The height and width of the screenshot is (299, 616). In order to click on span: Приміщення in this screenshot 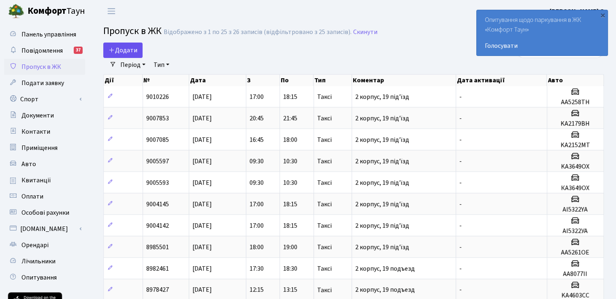, I will do `click(39, 148)`.